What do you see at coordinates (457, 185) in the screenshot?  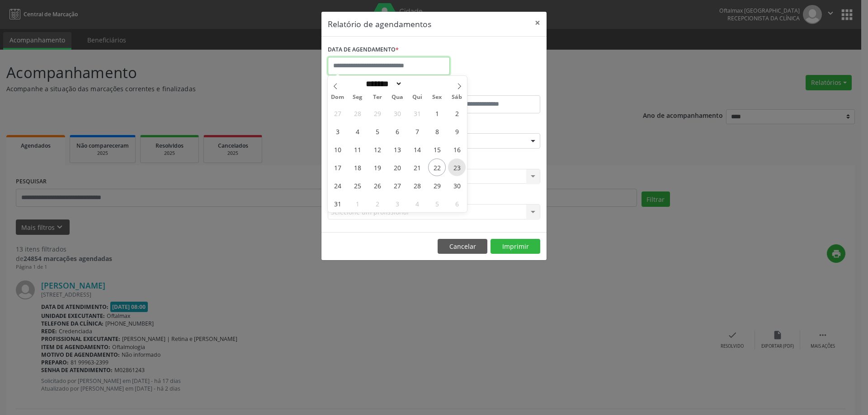 I see `span: Agosto 30, 2025` at bounding box center [457, 185].